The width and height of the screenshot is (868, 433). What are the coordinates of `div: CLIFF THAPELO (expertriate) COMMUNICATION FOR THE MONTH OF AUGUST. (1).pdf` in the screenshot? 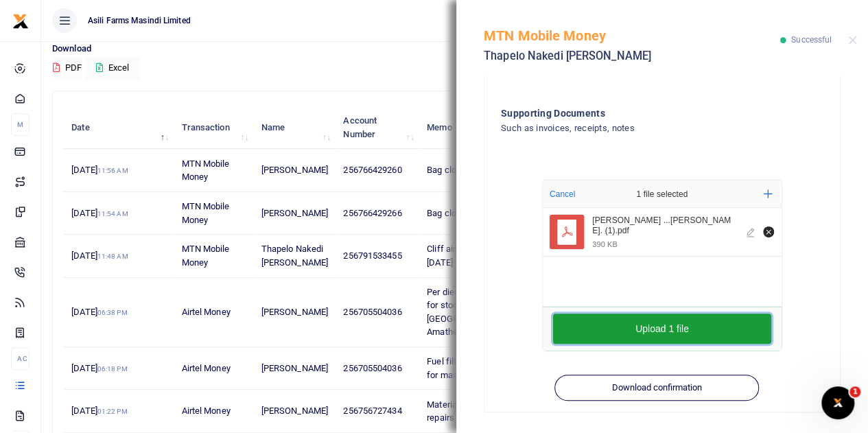 It's located at (665, 226).